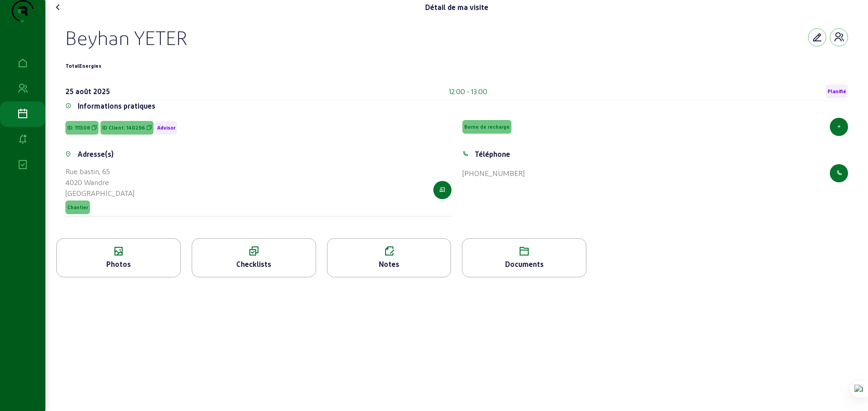 The image size is (868, 411). I want to click on div: TotalEnergies, so click(83, 66).